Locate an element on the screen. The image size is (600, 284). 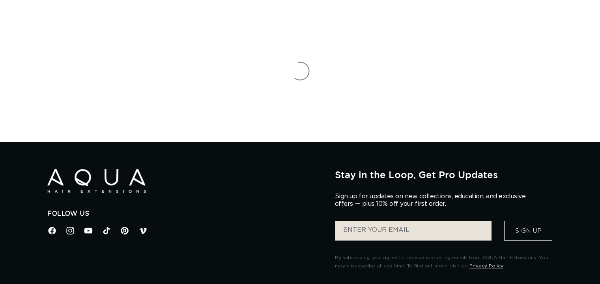
h2: Stay in the Loop, Get Pro Updates is located at coordinates (444, 174).